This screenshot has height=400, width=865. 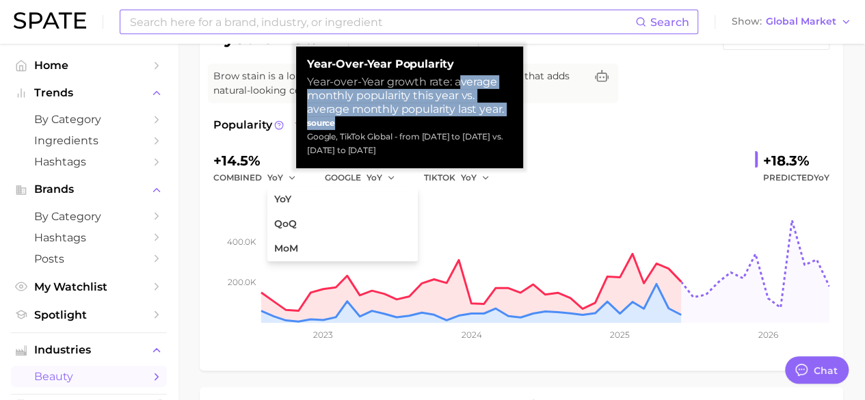 I want to click on strong: Year-over-Year Popularity, so click(x=409, y=64).